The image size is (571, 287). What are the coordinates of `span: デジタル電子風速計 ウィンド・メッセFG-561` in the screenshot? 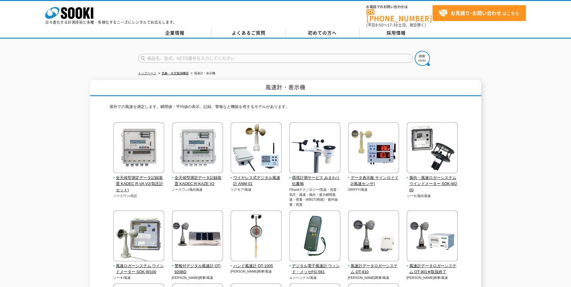 It's located at (315, 269).